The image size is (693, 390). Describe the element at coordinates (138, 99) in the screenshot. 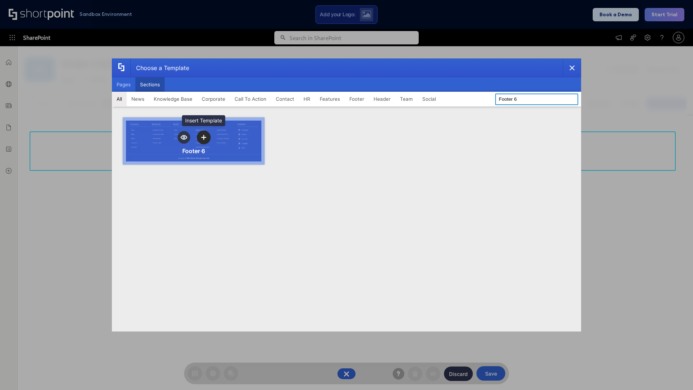

I see `button: News` at that location.